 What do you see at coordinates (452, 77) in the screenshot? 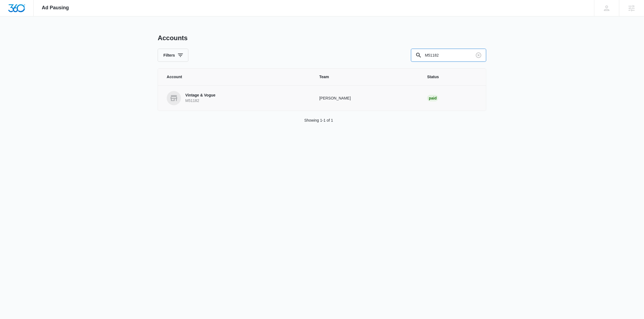
I see `span: Status` at bounding box center [452, 77].